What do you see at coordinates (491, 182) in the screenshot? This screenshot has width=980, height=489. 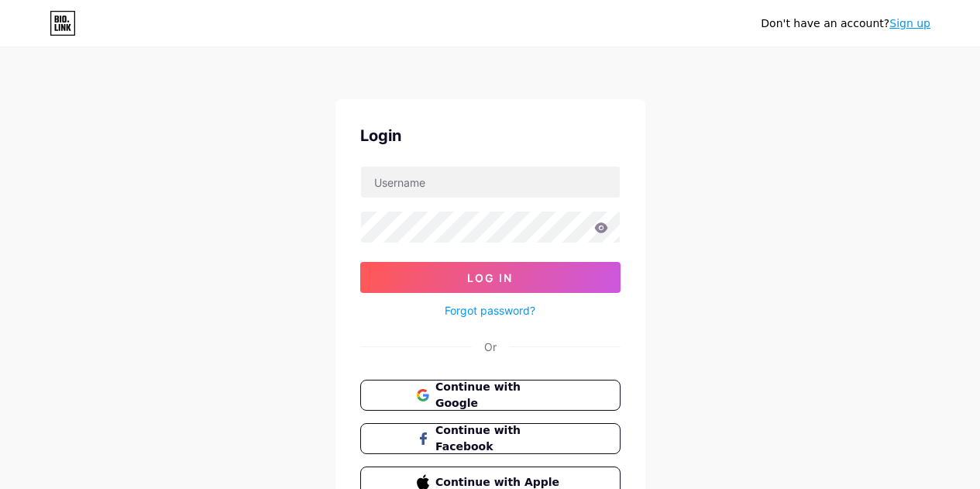 I see `input: Username` at bounding box center [491, 182].